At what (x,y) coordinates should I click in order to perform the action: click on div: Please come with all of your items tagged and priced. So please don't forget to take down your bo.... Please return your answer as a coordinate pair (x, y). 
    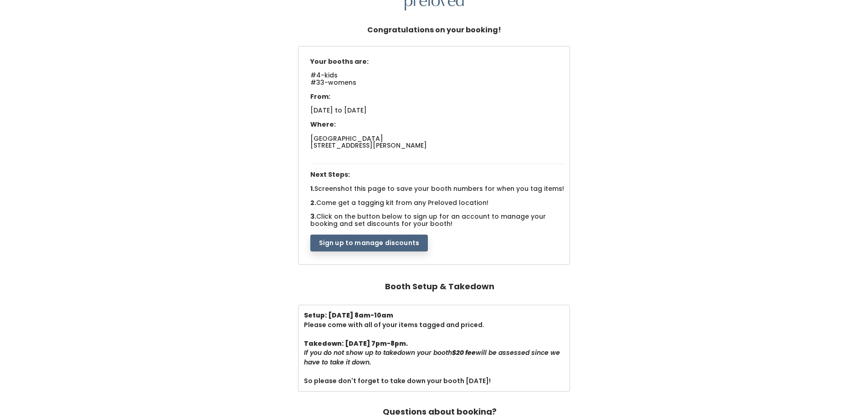
    Looking at the image, I should click on (434, 348).